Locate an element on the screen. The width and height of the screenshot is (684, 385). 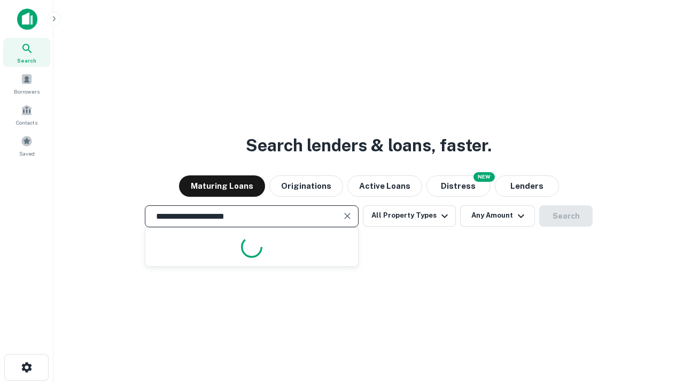
span: Saved is located at coordinates (27, 153).